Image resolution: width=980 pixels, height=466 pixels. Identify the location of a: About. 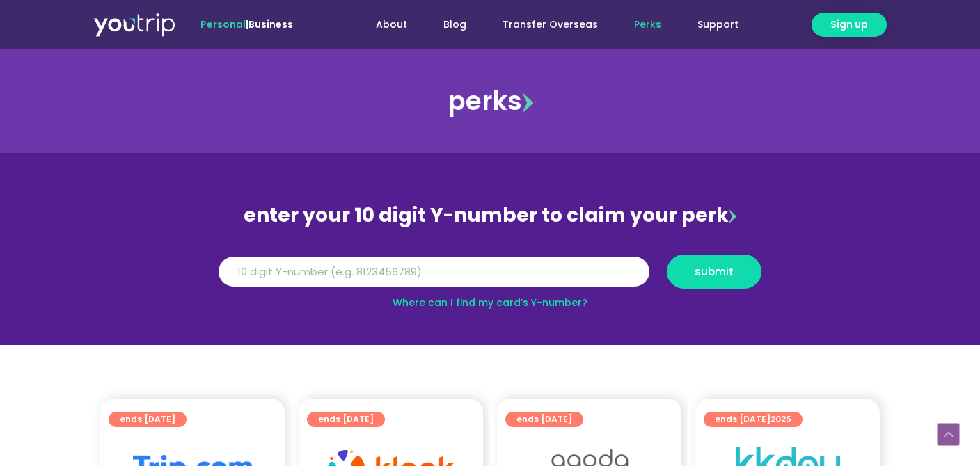
(391, 24).